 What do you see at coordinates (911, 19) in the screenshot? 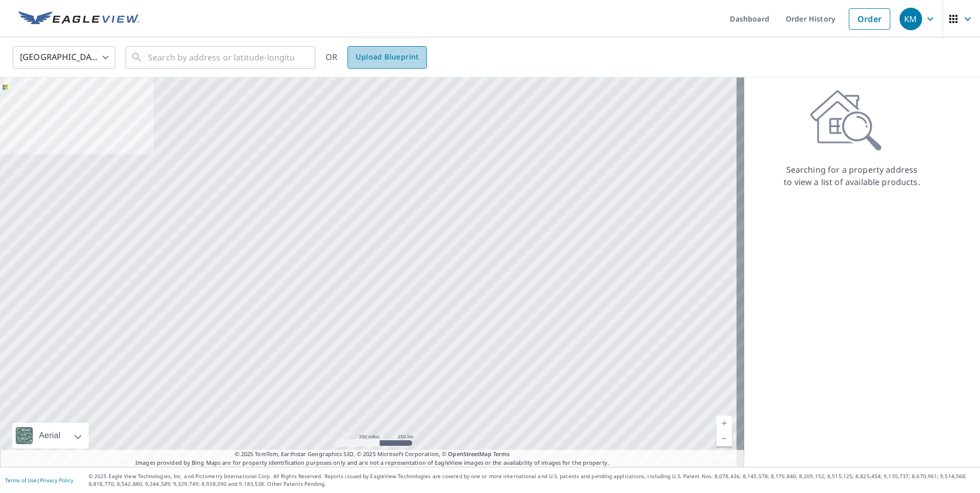
I see `div: KM` at bounding box center [911, 19].